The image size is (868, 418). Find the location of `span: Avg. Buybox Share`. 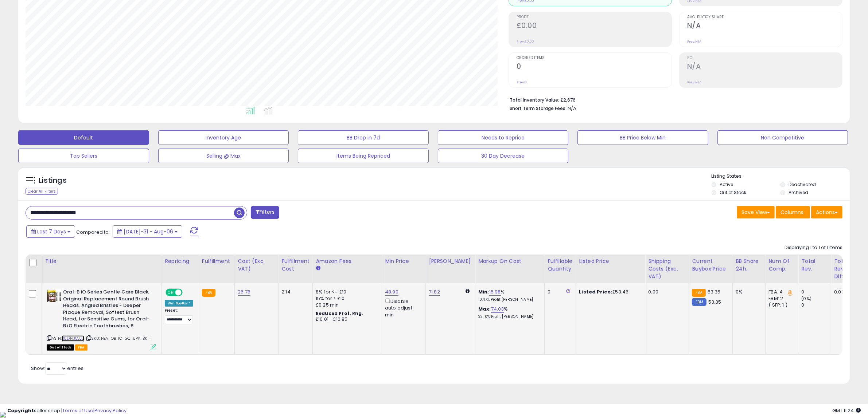

span: Avg. Buybox Share is located at coordinates (764, 17).